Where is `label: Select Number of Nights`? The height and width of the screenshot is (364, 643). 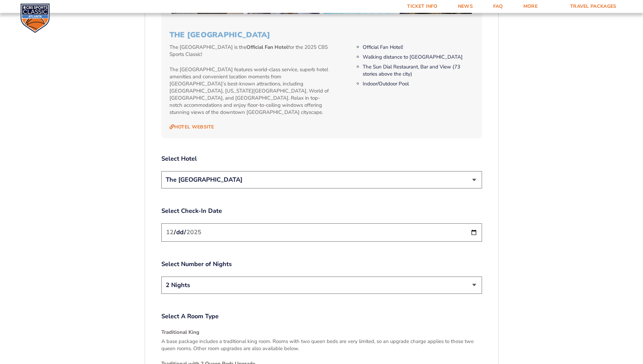 label: Select Number of Nights is located at coordinates (322, 264).